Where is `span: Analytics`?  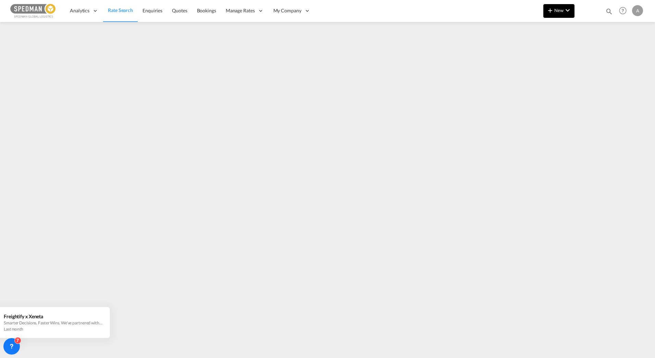
span: Analytics is located at coordinates (79, 11).